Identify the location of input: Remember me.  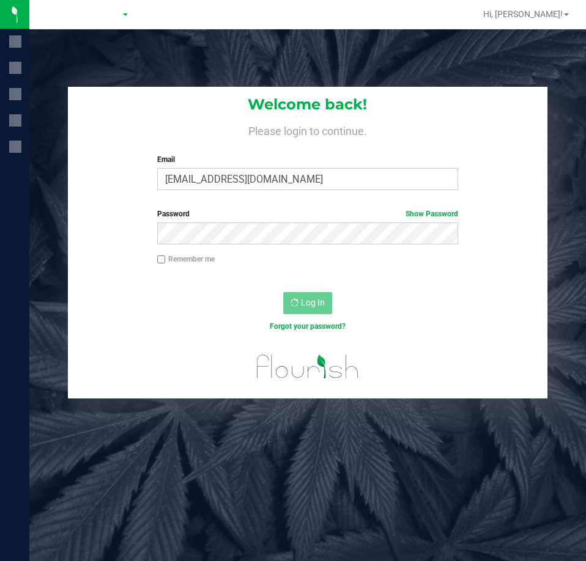
(161, 260).